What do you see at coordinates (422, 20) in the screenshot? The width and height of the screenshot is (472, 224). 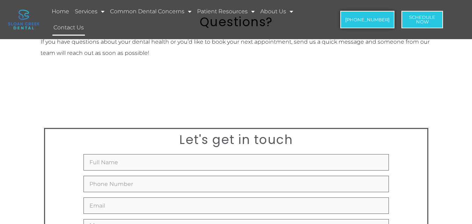 I see `span: Schedule Now` at bounding box center [422, 20].